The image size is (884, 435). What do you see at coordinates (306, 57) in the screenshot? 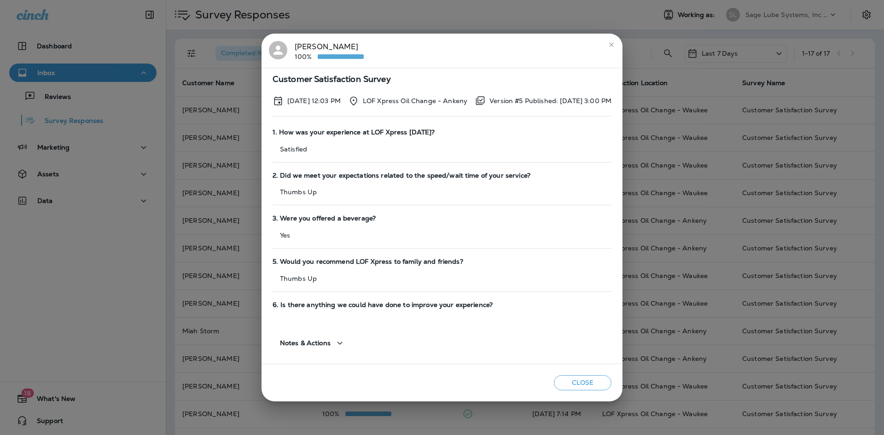
I see `p: 100%` at bounding box center [306, 57].